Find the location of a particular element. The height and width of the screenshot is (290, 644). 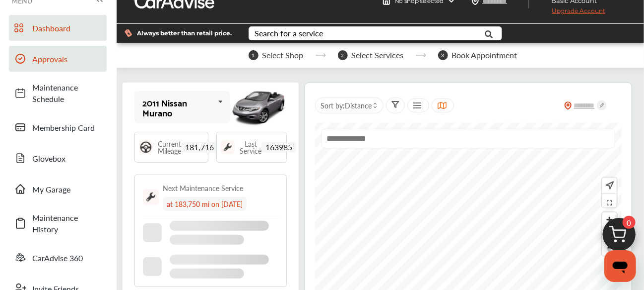

span: Distance is located at coordinates (358, 105).